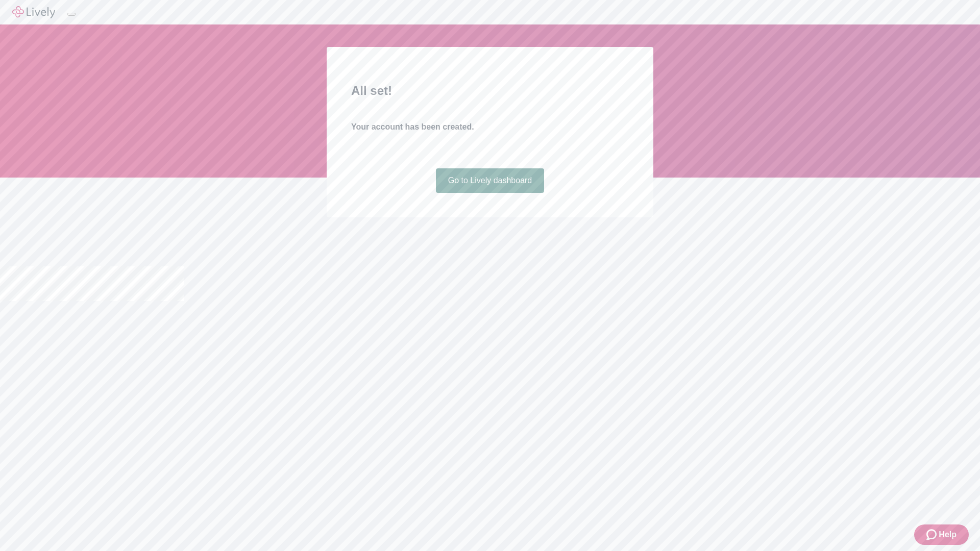  I want to click on span: Help, so click(947, 535).